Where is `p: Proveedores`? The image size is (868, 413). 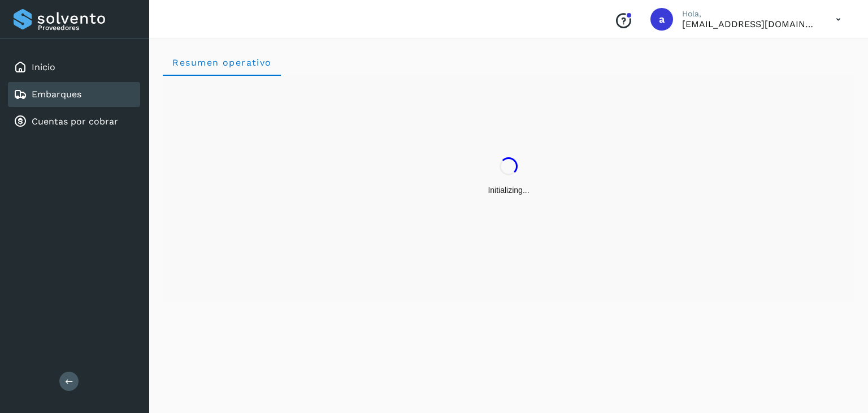
p: Proveedores is located at coordinates (86, 28).